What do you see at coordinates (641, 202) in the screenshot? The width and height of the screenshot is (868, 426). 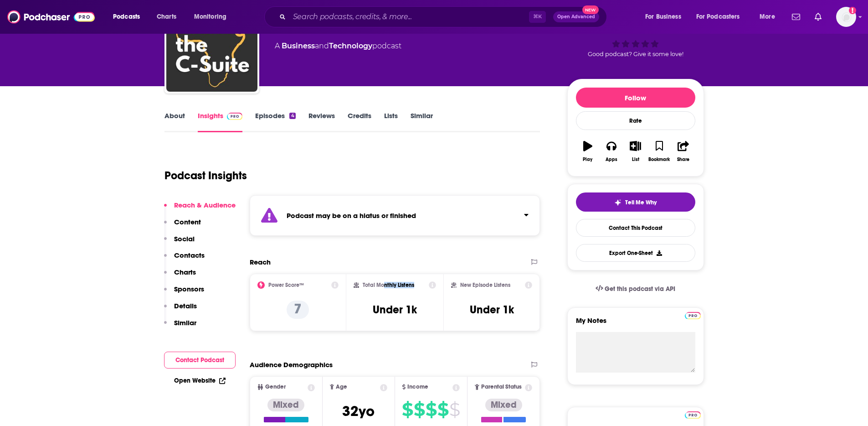 I see `span: Tell Me Why` at bounding box center [641, 202].